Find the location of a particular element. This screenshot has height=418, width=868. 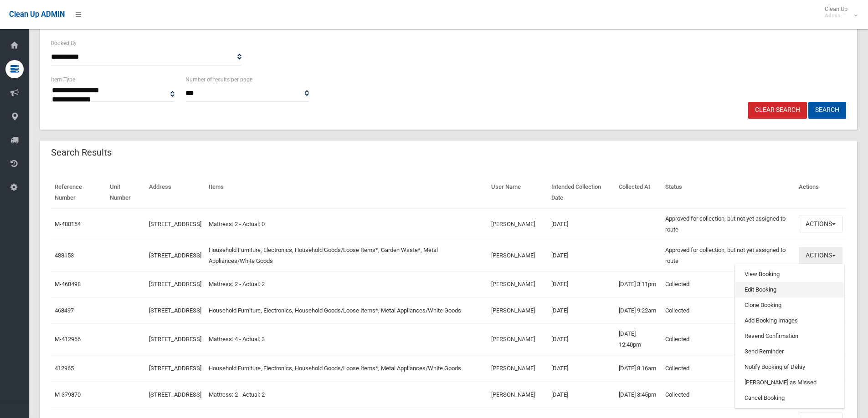

label: Number of results per page is located at coordinates (218, 79).